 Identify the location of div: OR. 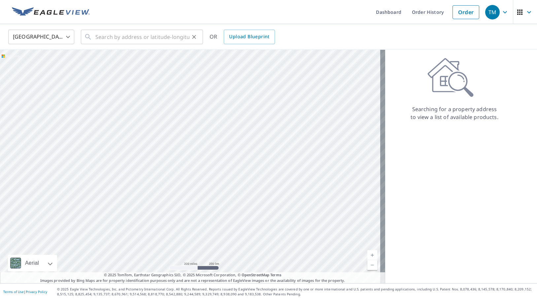
(242, 37).